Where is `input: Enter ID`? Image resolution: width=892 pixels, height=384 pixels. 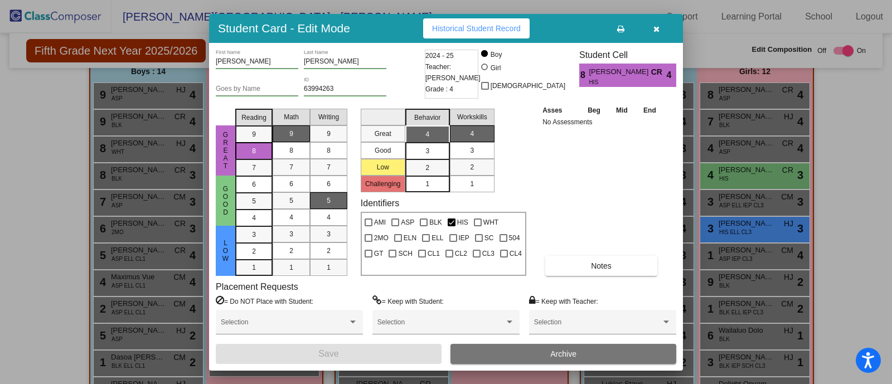 input: Enter ID is located at coordinates (345, 89).